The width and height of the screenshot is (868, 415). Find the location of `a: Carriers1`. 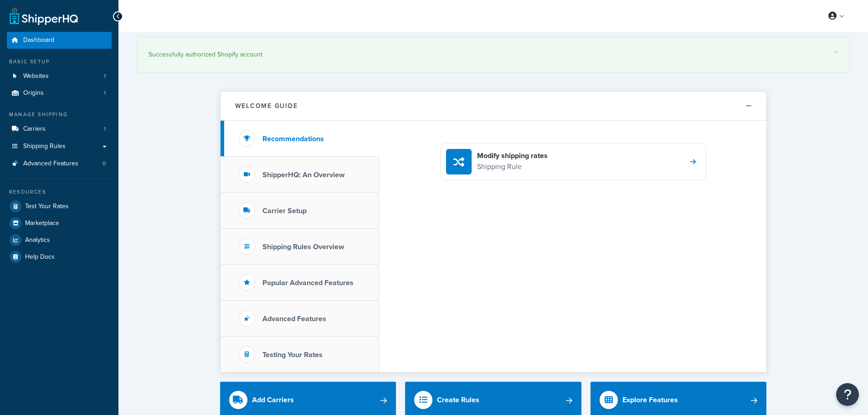

a: Carriers1 is located at coordinates (59, 129).